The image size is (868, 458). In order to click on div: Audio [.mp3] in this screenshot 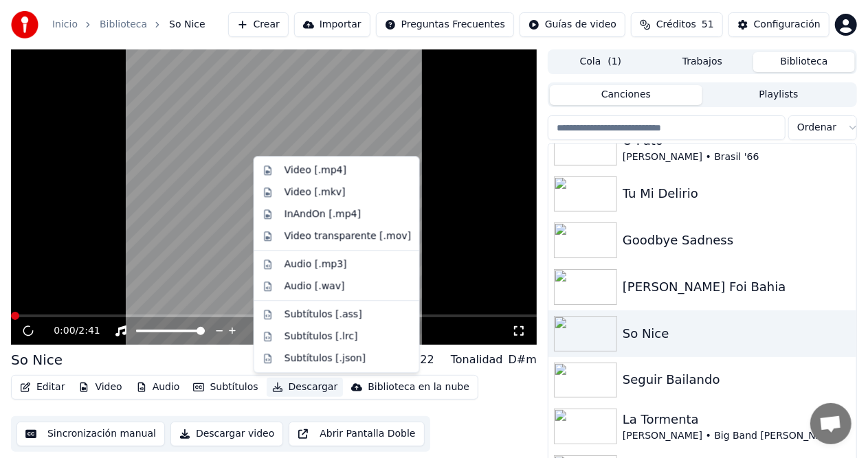, I will do `click(316, 265)`.